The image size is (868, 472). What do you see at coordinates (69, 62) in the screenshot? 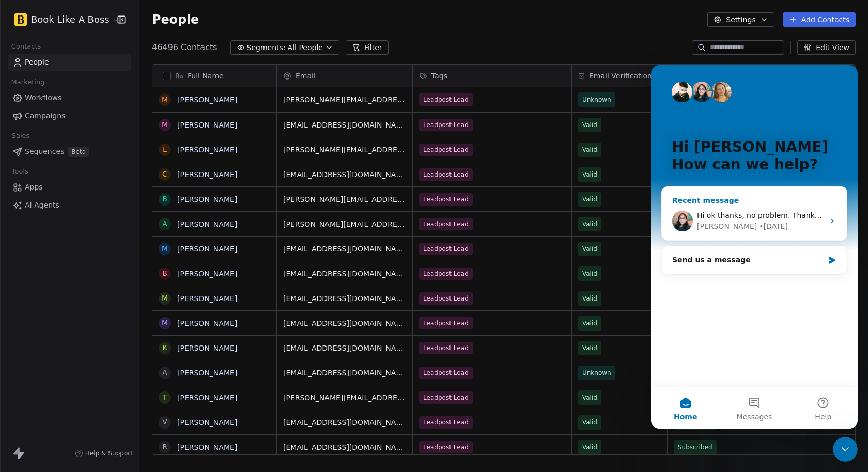
I see `a: People` at bounding box center [69, 62].